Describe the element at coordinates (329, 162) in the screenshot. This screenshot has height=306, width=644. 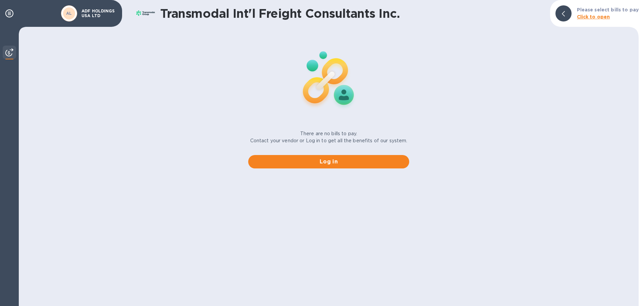
I see `span: Log in` at that location.